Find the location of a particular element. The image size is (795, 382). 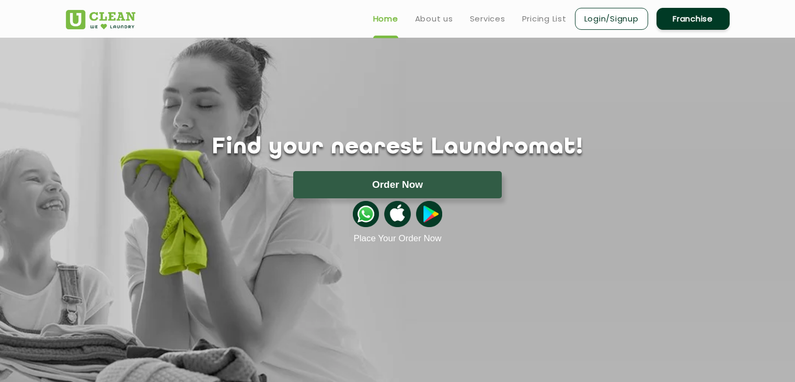

a: About us is located at coordinates (434, 19).